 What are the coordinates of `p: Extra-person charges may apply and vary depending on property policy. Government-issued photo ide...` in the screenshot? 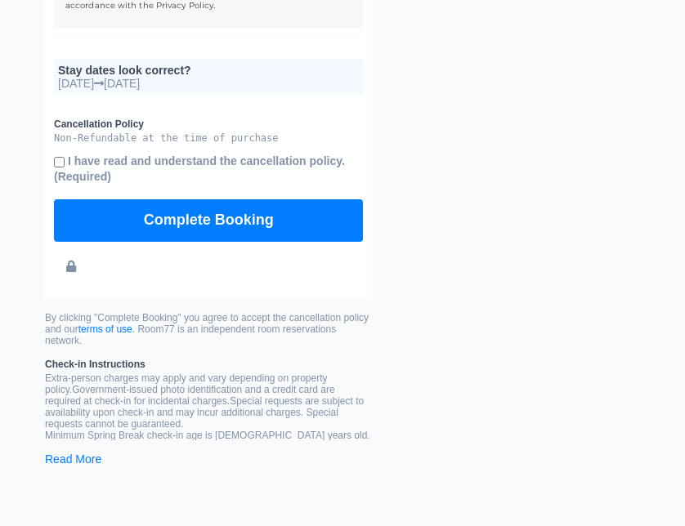 It's located at (208, 401).